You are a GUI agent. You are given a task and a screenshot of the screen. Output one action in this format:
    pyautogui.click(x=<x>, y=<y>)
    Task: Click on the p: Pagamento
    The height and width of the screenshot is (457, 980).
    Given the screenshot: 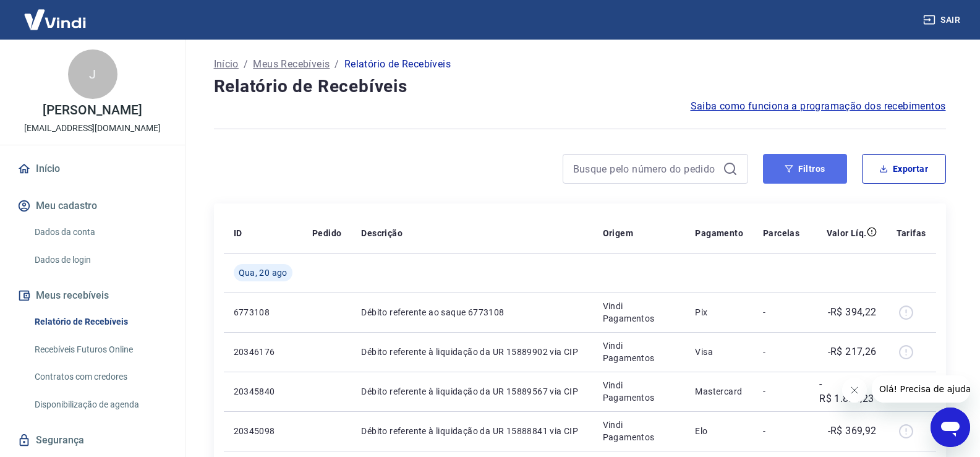 What is the action you would take?
    pyautogui.click(x=719, y=233)
    